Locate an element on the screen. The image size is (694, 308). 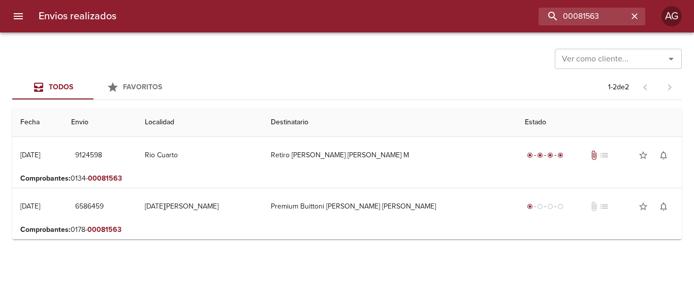
p: 0178- is located at coordinates (347, 230).